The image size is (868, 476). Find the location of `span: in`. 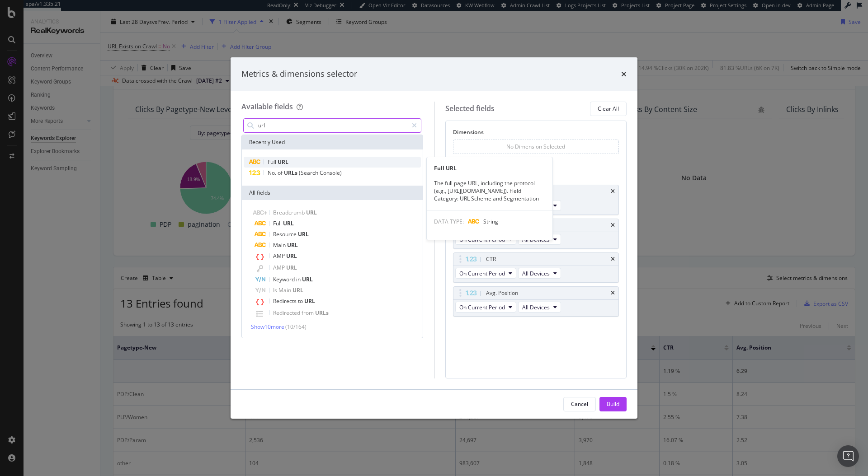

span: in is located at coordinates (299, 280).